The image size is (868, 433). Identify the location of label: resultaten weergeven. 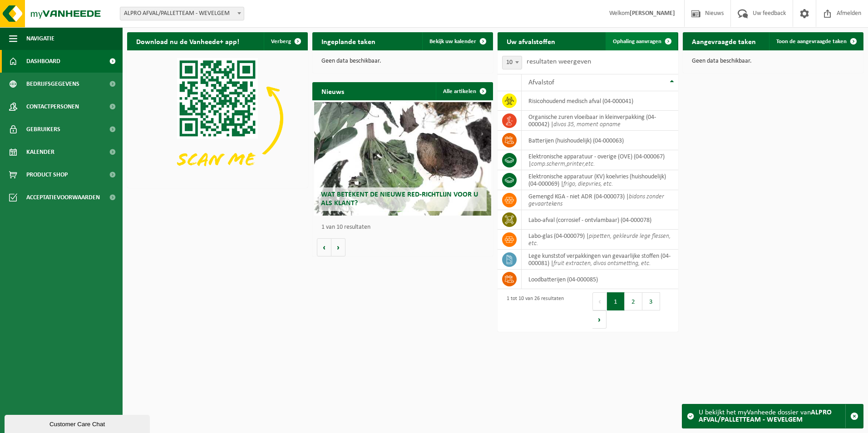
(559, 62).